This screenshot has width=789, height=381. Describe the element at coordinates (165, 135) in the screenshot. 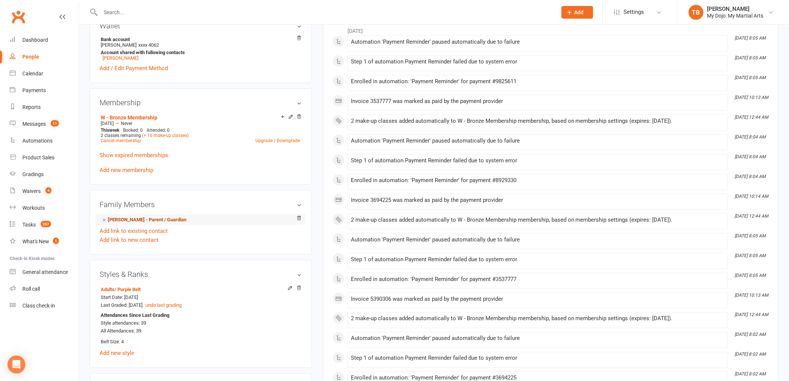

I see `a: (+ 16 make-up classes)` at that location.